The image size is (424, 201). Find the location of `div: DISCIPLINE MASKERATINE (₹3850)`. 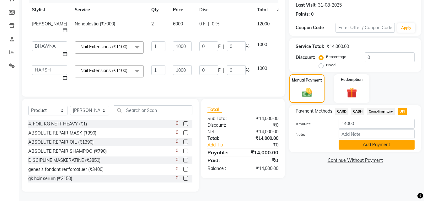

div: DISCIPLINE MASKERATINE (₹3850) is located at coordinates (64, 160).